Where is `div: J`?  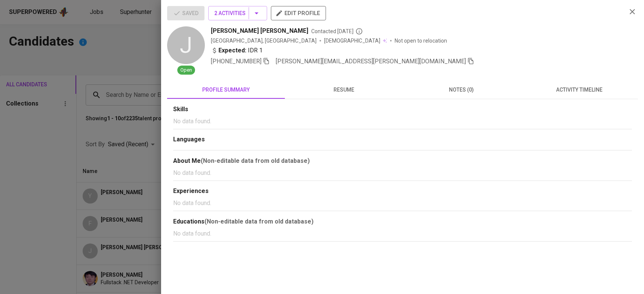 div: J is located at coordinates (186, 45).